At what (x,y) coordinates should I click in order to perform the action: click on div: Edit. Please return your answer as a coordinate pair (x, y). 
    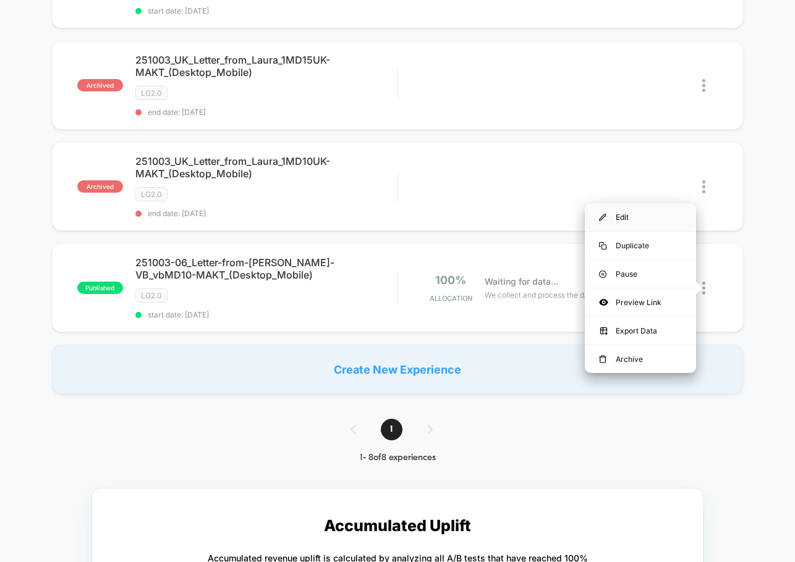
    Looking at the image, I should click on (640, 217).